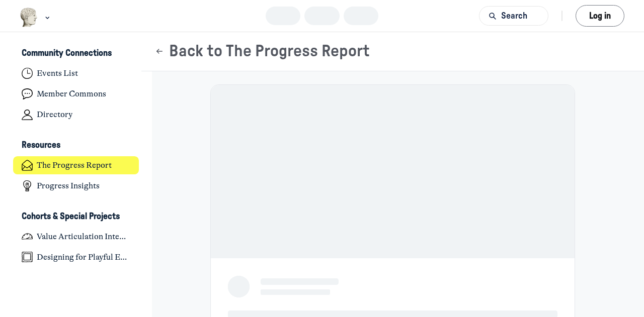  I want to click on a: Progress Insights, so click(76, 186).